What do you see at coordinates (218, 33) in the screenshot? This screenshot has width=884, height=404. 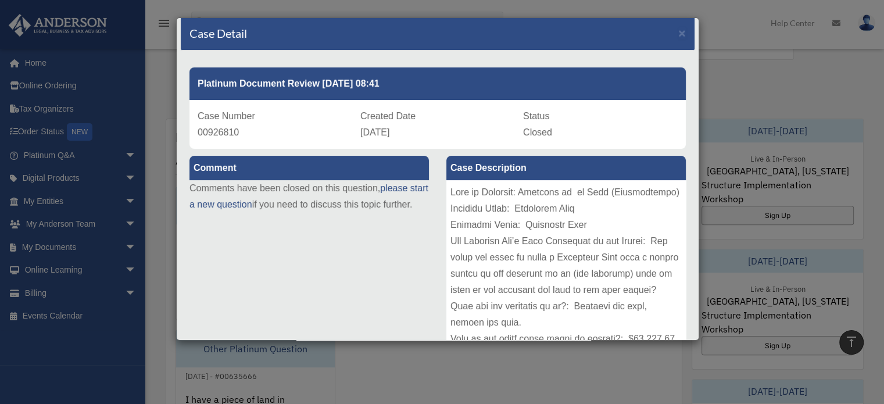 I see `h4: Case Detail` at bounding box center [218, 33].